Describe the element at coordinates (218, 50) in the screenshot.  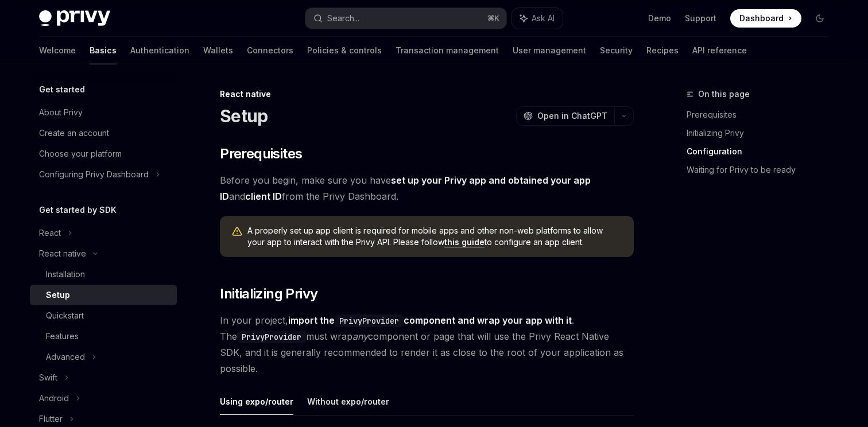
I see `a: Wallets` at that location.